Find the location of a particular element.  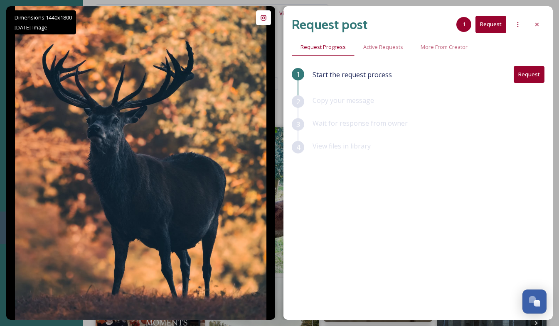

span: More From Creator is located at coordinates (443, 47).